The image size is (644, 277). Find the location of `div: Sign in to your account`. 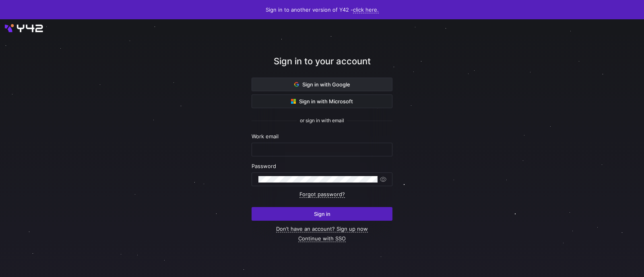

div: Sign in to your account is located at coordinates (322, 66).